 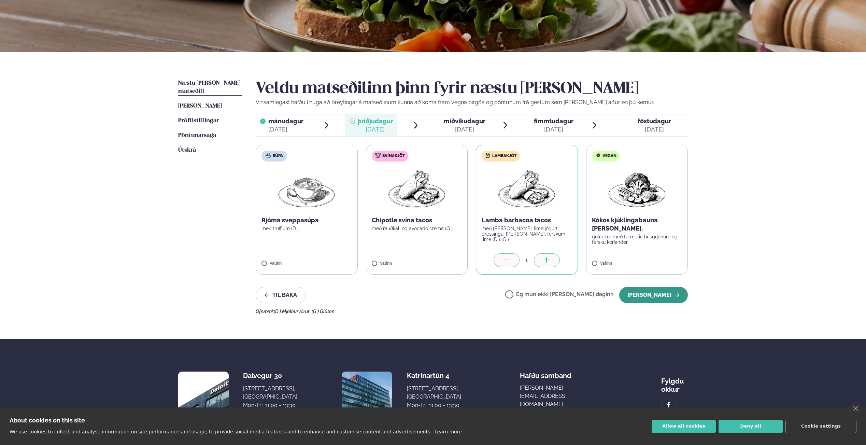 What do you see at coordinates (323, 311) in the screenshot?
I see `span: (G ) Glúten` at bounding box center [323, 311].